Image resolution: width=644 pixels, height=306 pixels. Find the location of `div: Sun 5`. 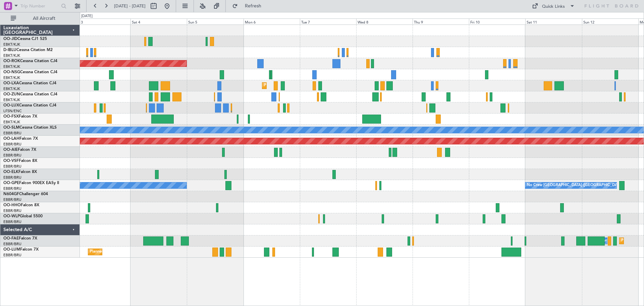

div: Sun 5 is located at coordinates (215, 21).